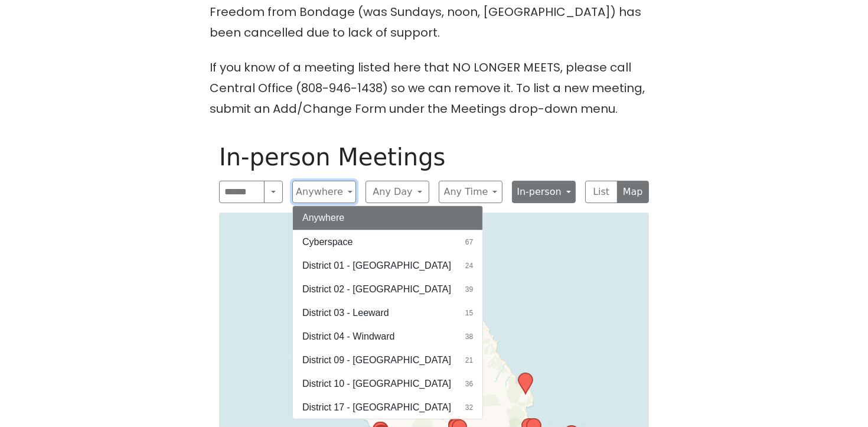 The image size is (868, 427). I want to click on button: Any Day, so click(398, 192).